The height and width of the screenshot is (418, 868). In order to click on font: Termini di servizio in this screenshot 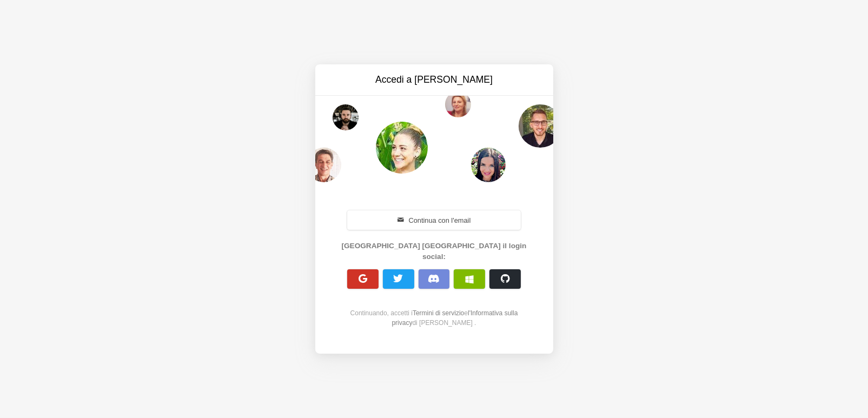, I will do `click(438, 313)`.